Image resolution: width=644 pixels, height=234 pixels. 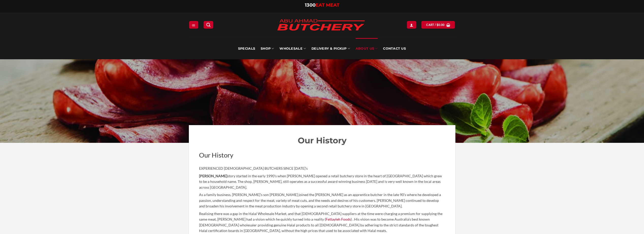 What do you see at coordinates (247, 49) in the screenshot?
I see `a: Specials` at bounding box center [247, 49].